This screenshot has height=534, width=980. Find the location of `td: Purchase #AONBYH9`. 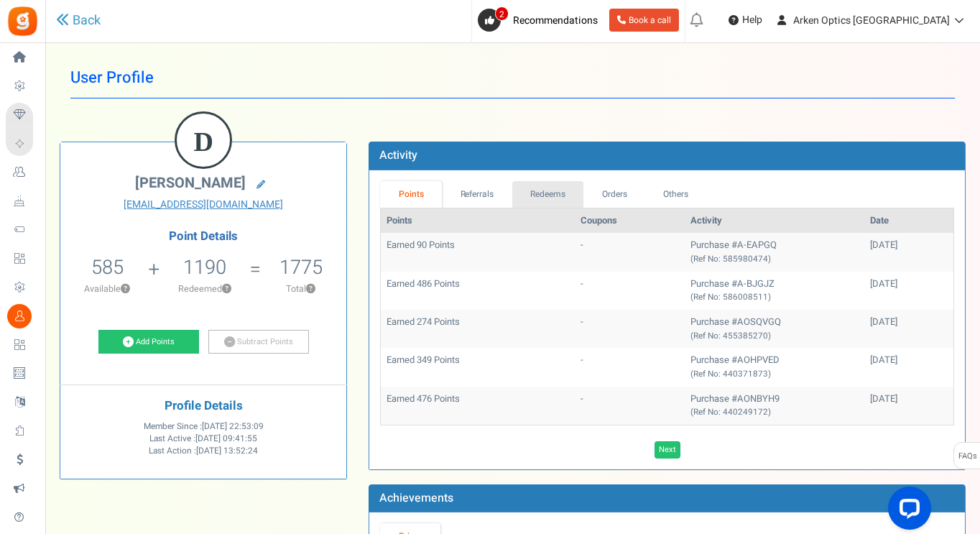

td: Purchase #AONBYH9 is located at coordinates (775, 405).